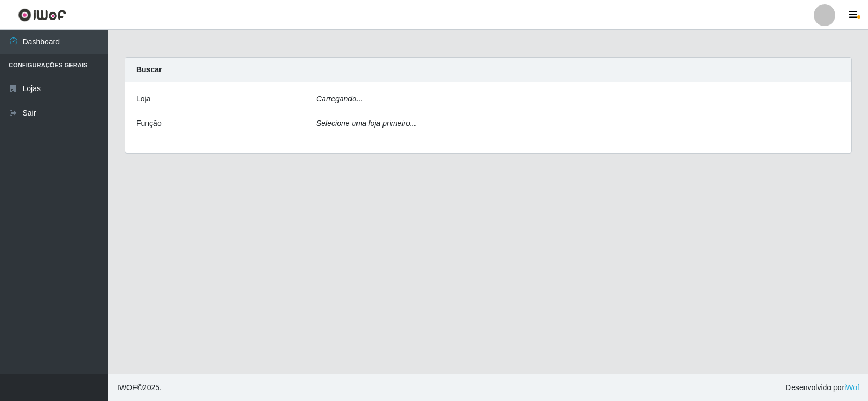 The width and height of the screenshot is (868, 401). What do you see at coordinates (149, 124) in the screenshot?
I see `label: Função` at bounding box center [149, 124].